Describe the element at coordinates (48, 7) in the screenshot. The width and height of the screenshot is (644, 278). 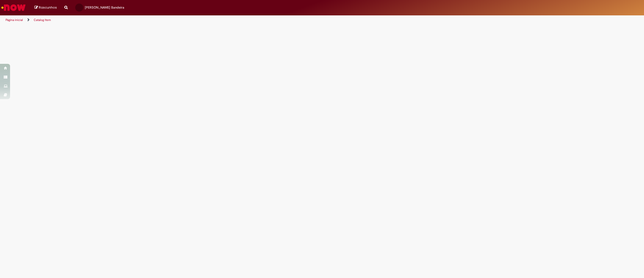
I see `span: Rascunhos` at that location.